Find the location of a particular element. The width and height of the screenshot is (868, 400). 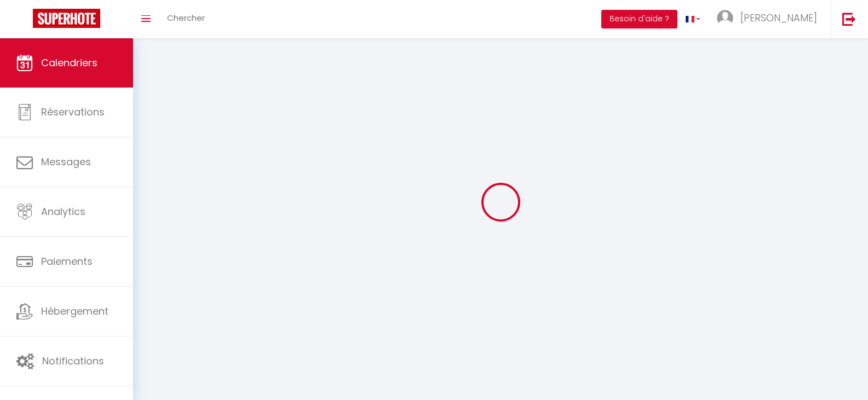

img: logout is located at coordinates (849, 19).